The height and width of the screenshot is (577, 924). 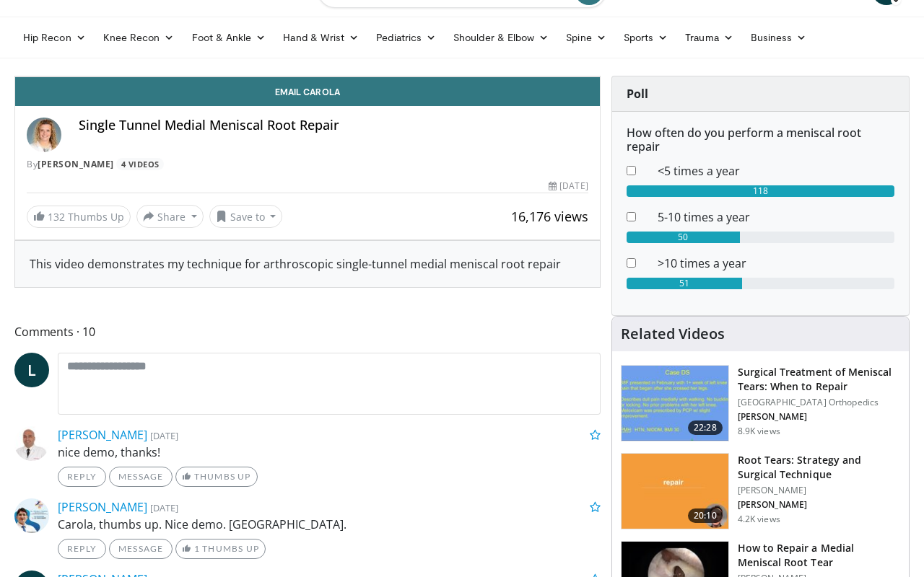 What do you see at coordinates (758, 519) in the screenshot?
I see `p: 4.2K views` at bounding box center [758, 519].